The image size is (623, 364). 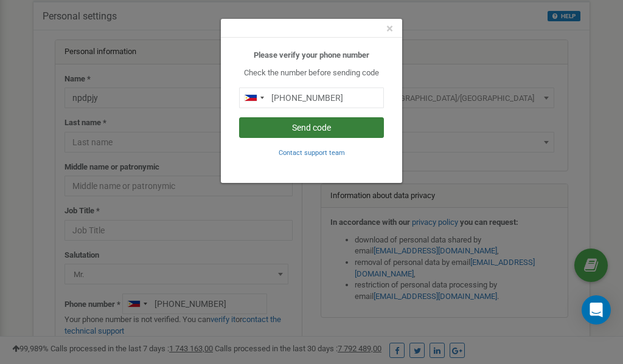 I want to click on b: Please verify your phone number, so click(x=312, y=55).